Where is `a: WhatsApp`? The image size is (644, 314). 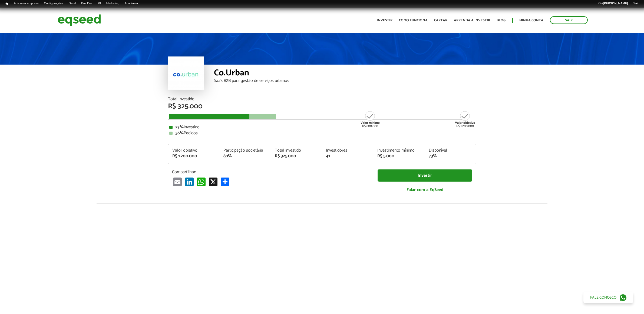
a: WhatsApp is located at coordinates (201, 182).